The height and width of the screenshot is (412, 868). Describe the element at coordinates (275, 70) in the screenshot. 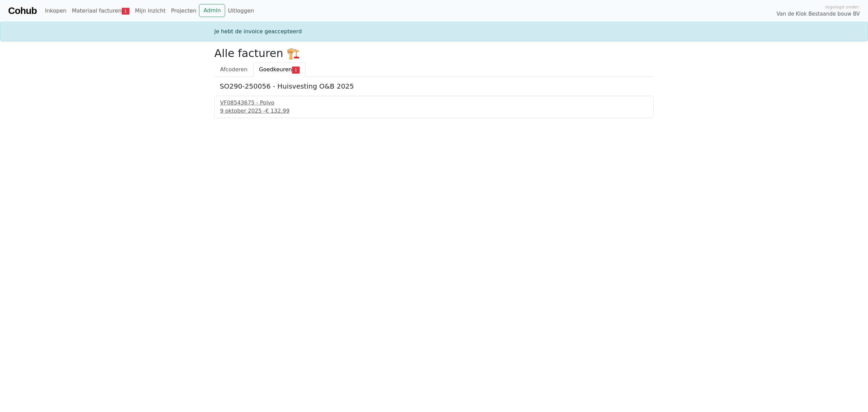

I see `span: Goedkeuren` at that location.